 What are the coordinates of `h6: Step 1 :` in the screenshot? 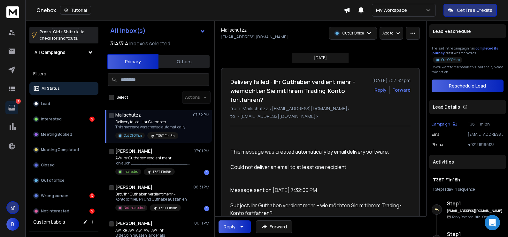 It's located at (475, 204).